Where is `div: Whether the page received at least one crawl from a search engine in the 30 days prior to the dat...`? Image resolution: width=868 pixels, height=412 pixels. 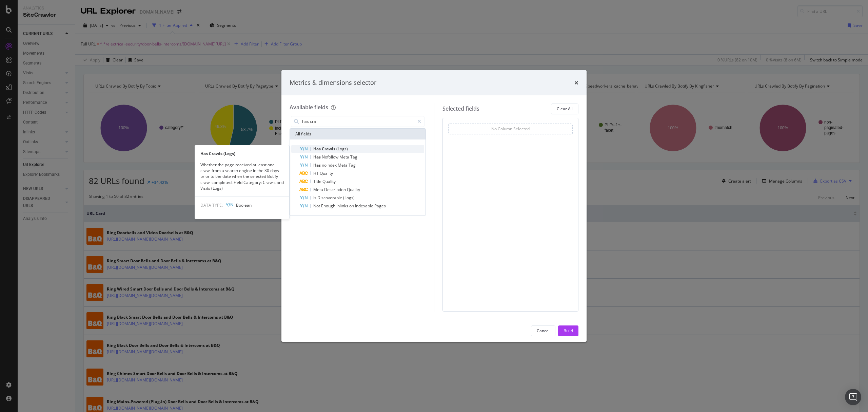 div: Whether the page received at least one crawl from a search engine in the 30 days prior to the dat... is located at coordinates (242, 177).